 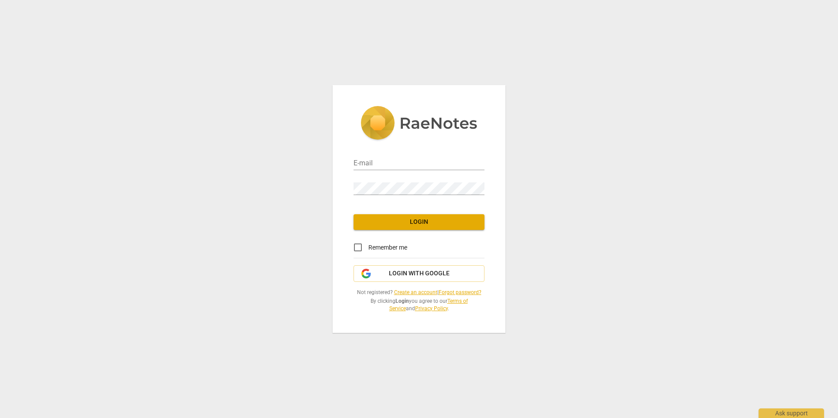 What do you see at coordinates (419, 304) in the screenshot?
I see `span: By clicking you agree to our and .` at bounding box center [419, 304].